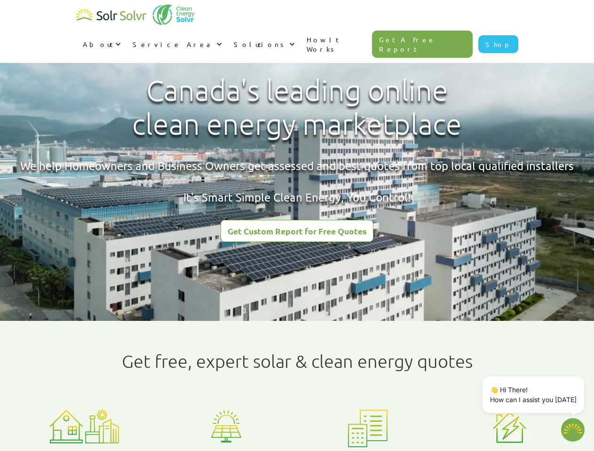 Image resolution: width=594 pixels, height=451 pixels. I want to click on a: Get Custom Report for Free Quotes, so click(297, 231).